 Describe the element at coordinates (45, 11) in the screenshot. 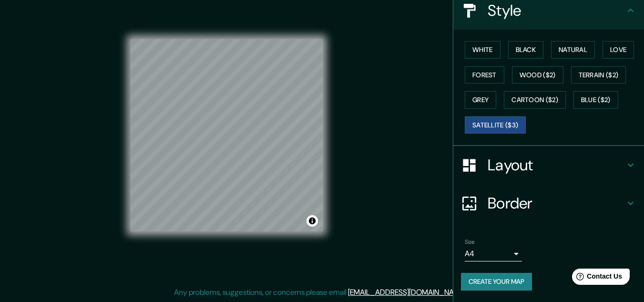

I see `span: Contact Us` at that location.